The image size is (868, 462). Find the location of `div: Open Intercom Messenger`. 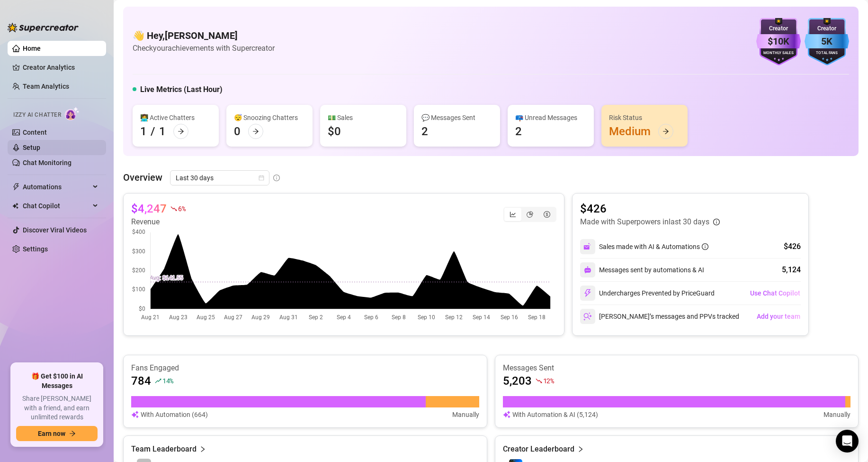

div: Open Intercom Messenger is located at coordinates (847, 441).